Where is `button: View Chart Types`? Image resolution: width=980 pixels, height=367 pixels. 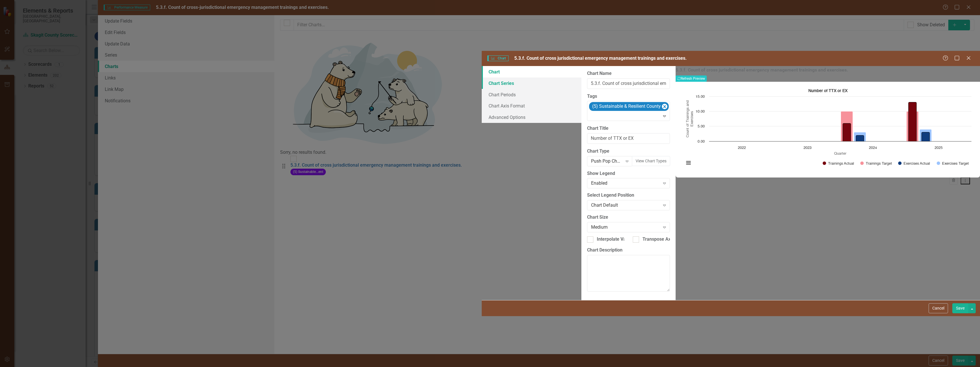 button: View Chart Types is located at coordinates (651, 161).